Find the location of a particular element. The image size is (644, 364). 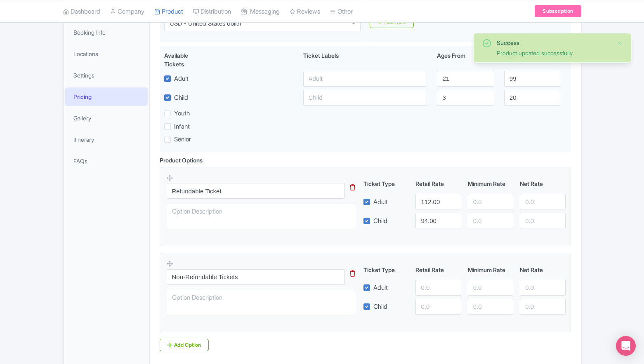

div: USD - United States dollar is located at coordinates (206, 23).